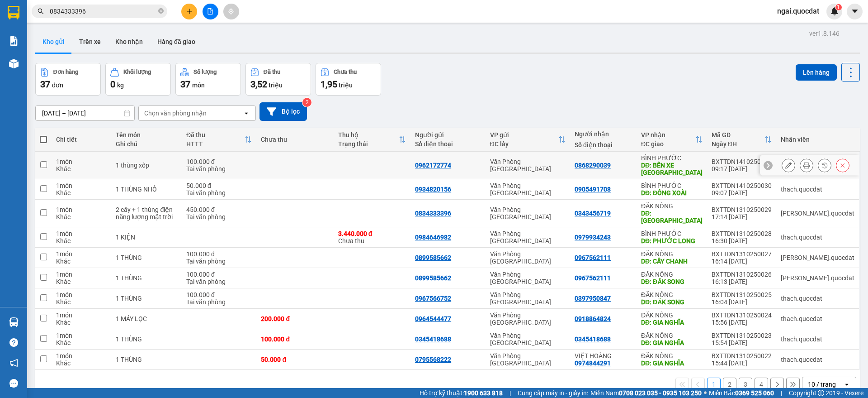 This screenshot has width=868, height=398. Describe the element at coordinates (147, 189) in the screenshot. I see `div: 1 THÙNG NHỎ` at that location.